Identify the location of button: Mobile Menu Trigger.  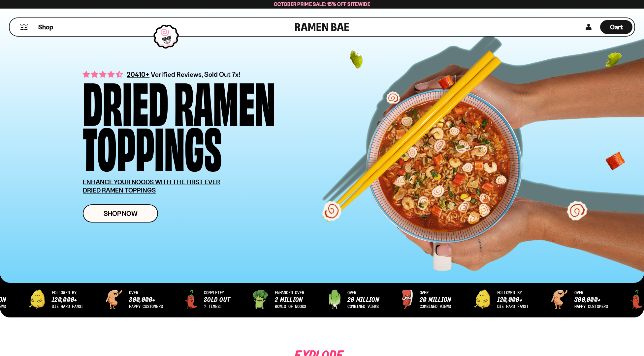
(23, 27).